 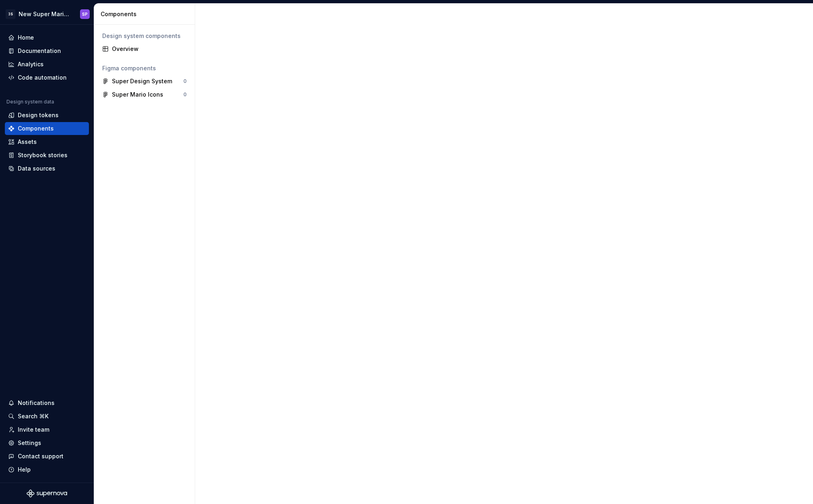 I want to click on div: Super Mario Icons, so click(x=138, y=95).